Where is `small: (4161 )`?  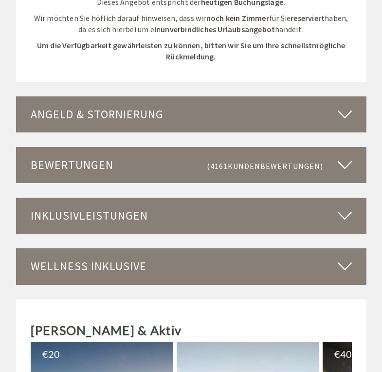
small: (4161 ) is located at coordinates (265, 166).